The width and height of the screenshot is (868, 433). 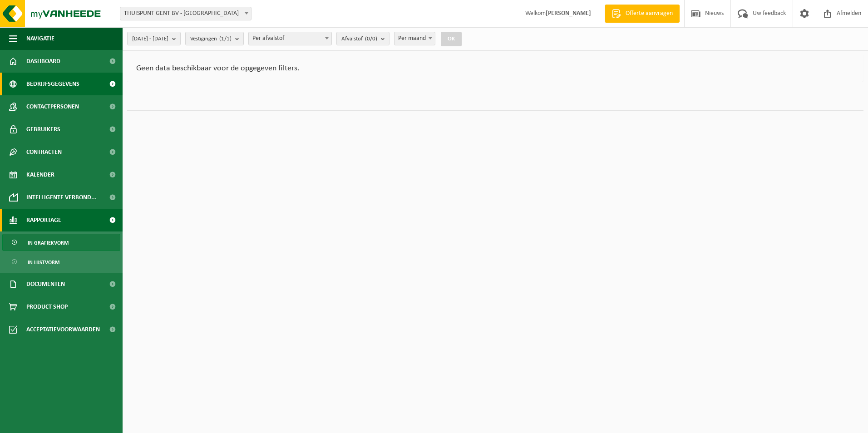 What do you see at coordinates (49, 243) in the screenshot?
I see `span: In grafiekvorm` at bounding box center [49, 243].